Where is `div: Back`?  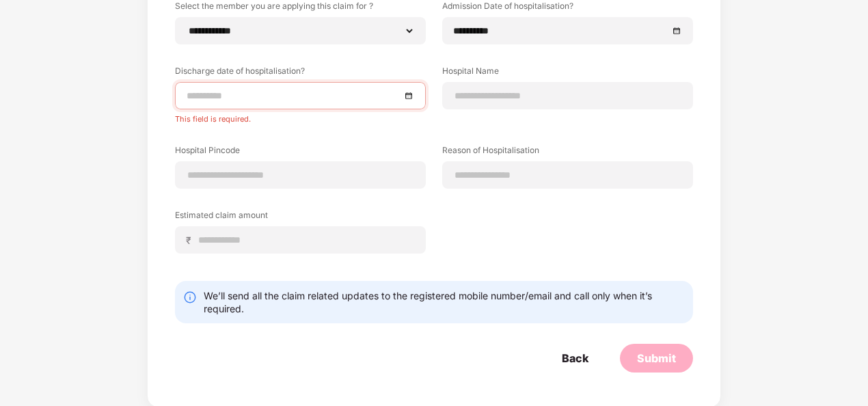
div: Back is located at coordinates (575, 358).